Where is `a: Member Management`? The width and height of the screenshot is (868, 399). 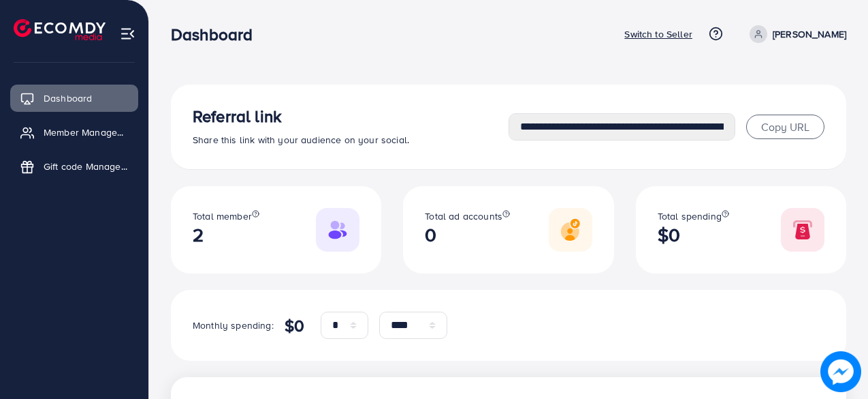 a: Member Management is located at coordinates (74, 132).